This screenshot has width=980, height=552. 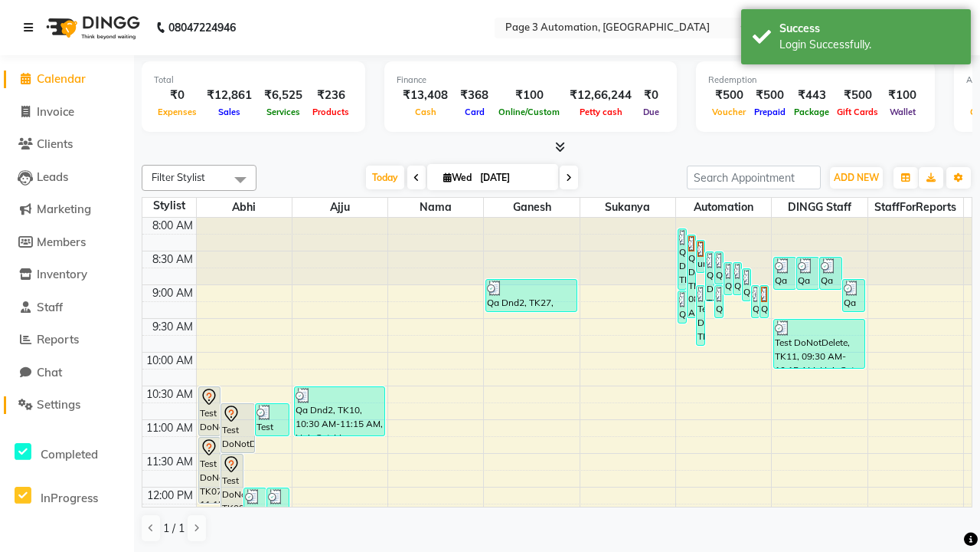 What do you see at coordinates (56, 111) in the screenshot?
I see `span: Invoice` at bounding box center [56, 111].